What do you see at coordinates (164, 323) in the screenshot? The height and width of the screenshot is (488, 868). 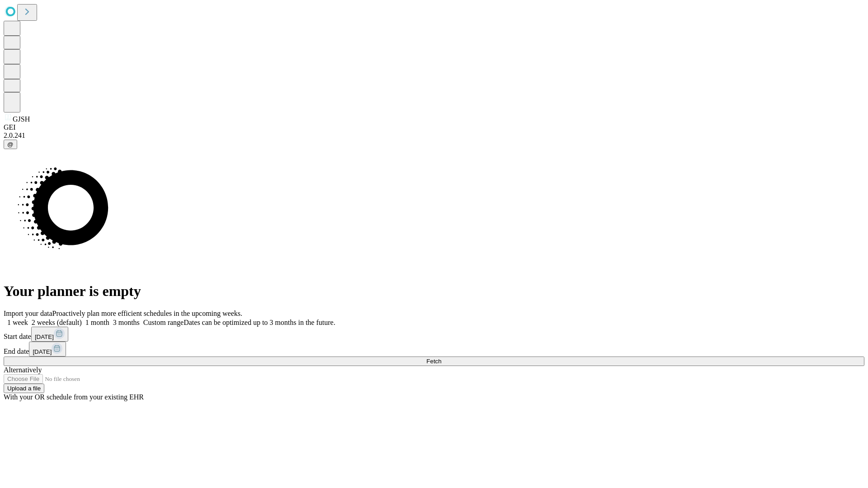 I see `span: Custom range` at bounding box center [164, 323].